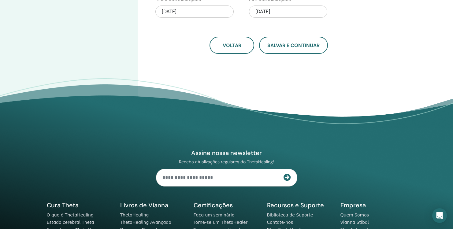  I want to click on a: Contate-nos, so click(280, 223).